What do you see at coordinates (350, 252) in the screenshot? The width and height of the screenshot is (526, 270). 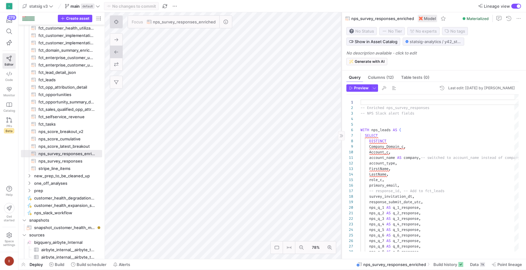 I see `div: 28` at bounding box center [350, 252].